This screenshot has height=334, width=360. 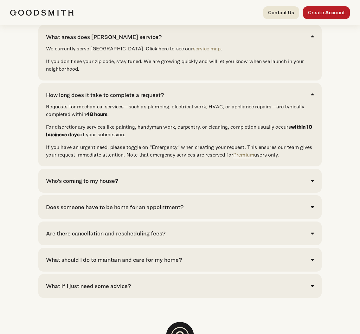 I want to click on a: Contact Us, so click(x=281, y=13).